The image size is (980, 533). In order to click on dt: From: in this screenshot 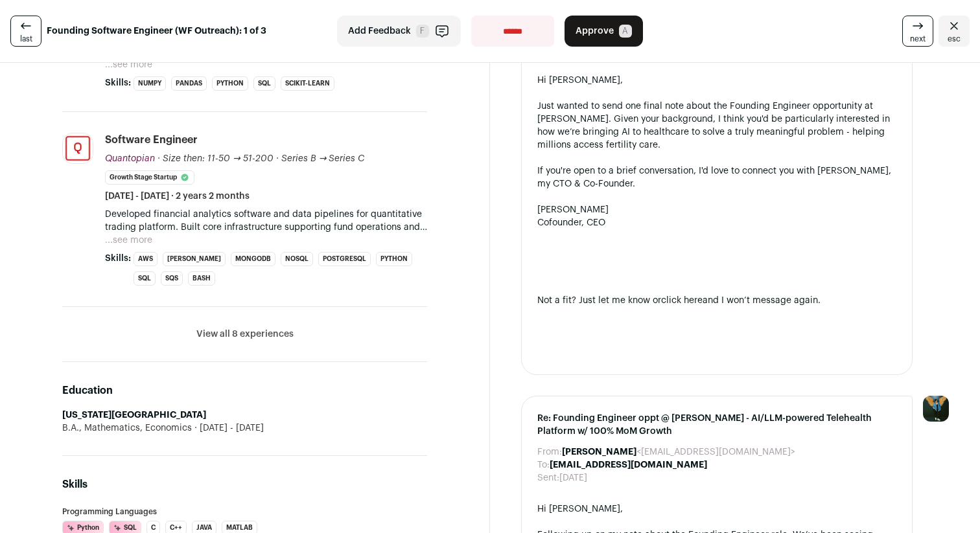, I will do `click(550, 453)`.